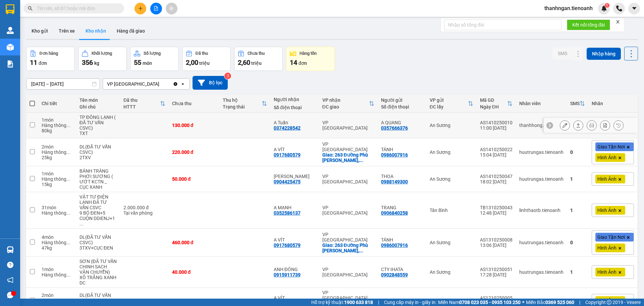 The height and width of the screenshot is (306, 644). I want to click on div: AS1410250022, so click(496, 150).